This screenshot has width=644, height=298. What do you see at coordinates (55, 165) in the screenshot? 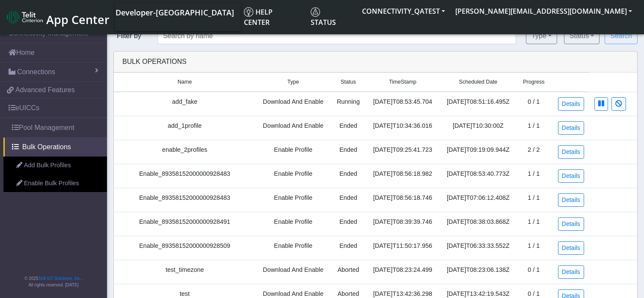
I see `a: Add Bulk Profiles` at bounding box center [55, 165].